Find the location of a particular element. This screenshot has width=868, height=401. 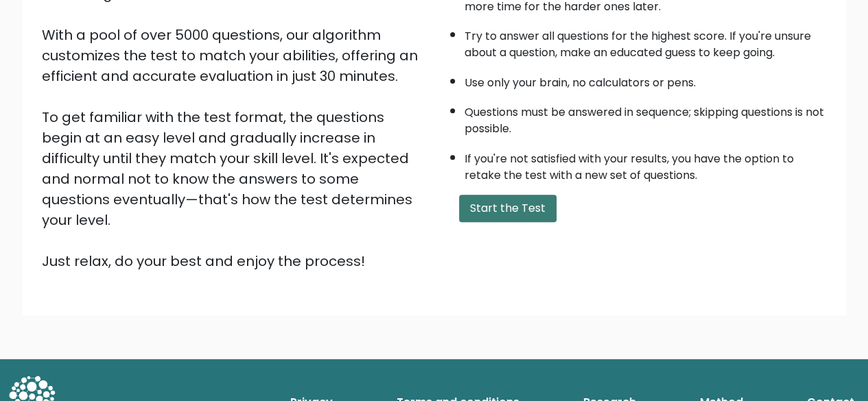

li: Use only your brain, no calculators or pens. is located at coordinates (645, 80).